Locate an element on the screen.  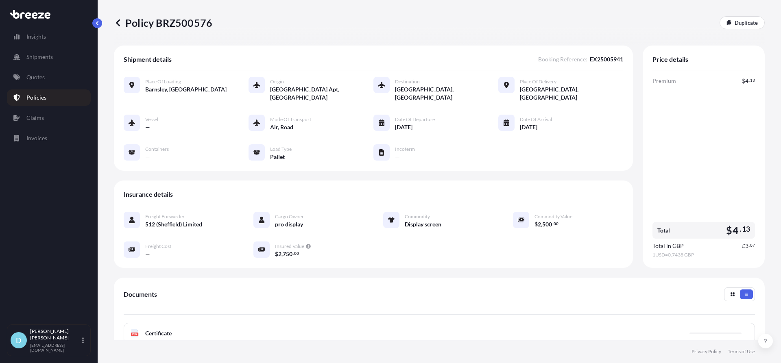
span: Premium is located at coordinates (664, 81).